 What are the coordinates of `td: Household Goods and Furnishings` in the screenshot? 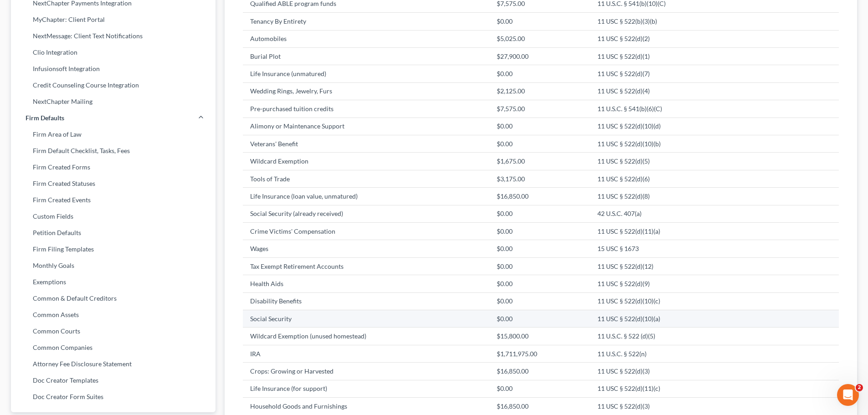 It's located at (366, 407).